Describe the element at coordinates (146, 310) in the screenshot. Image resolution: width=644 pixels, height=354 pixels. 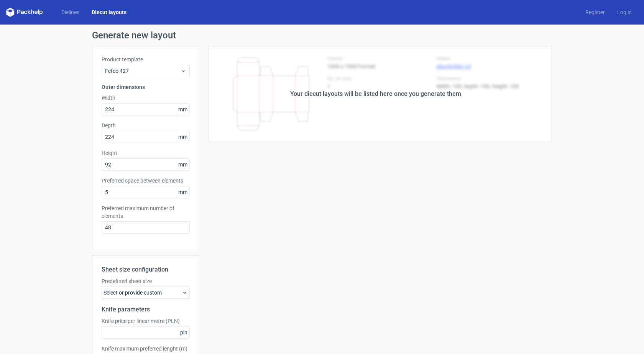
I see `h2: Knife parameters` at that location.